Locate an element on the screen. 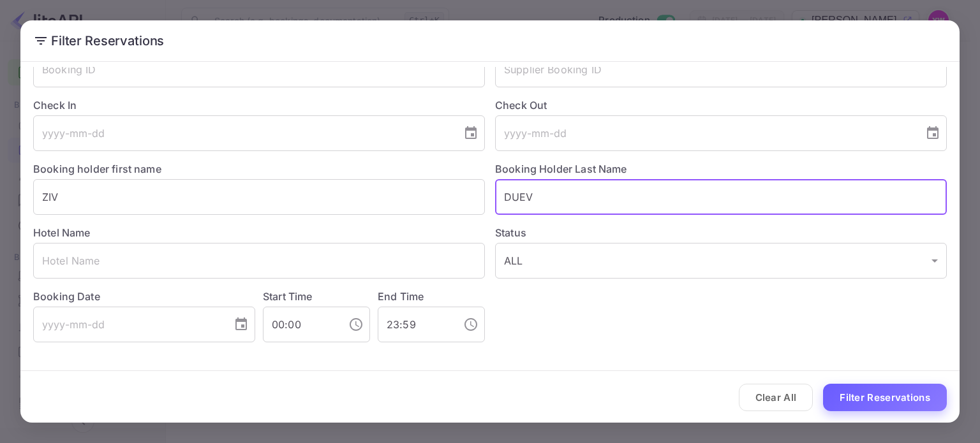 This screenshot has width=980, height=443. button: Clear All is located at coordinates (775, 397).